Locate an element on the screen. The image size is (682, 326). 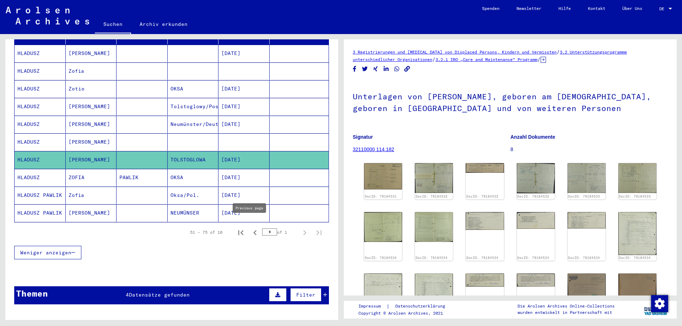
mat-cell: ZOFIA is located at coordinates (91, 177).